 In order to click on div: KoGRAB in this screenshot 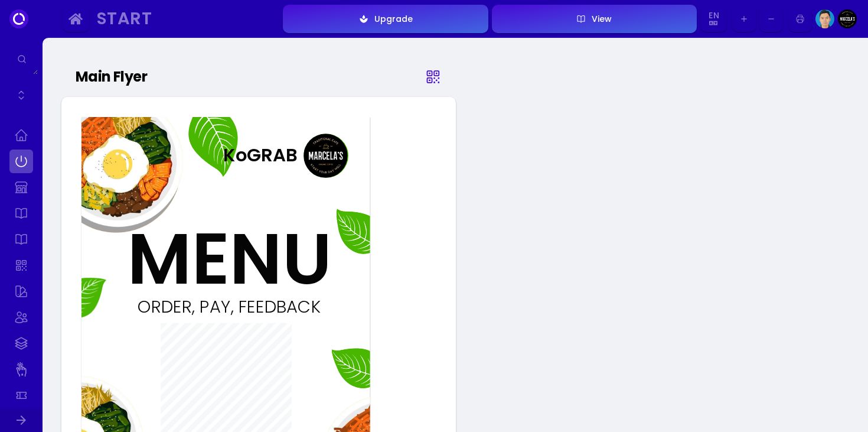, I will do `click(243, 155)`.